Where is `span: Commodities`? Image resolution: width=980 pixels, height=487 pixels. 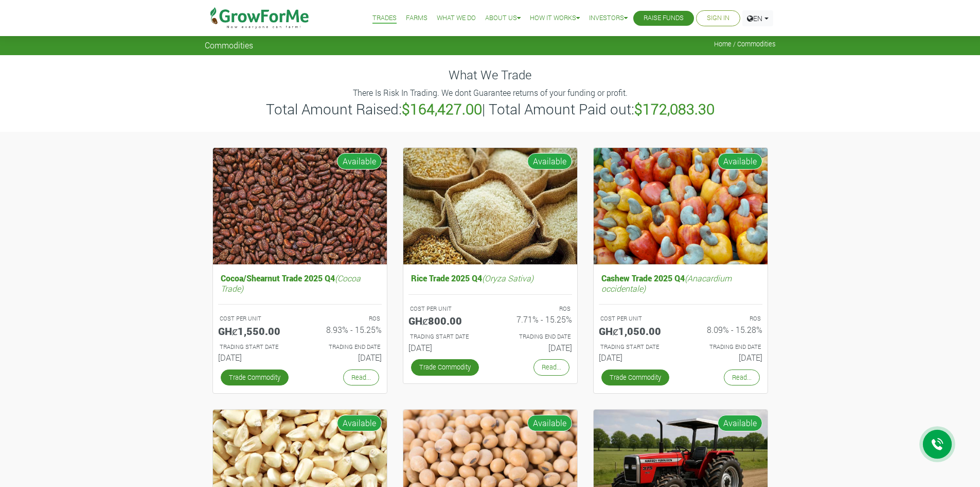
span: Commodities is located at coordinates (229, 45).